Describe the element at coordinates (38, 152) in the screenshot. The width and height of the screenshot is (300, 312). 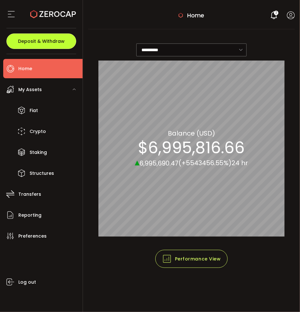
I see `span: Staking` at that location.